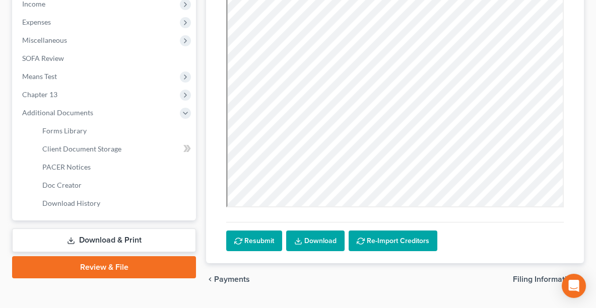  I want to click on span: Doc Creator, so click(62, 185).